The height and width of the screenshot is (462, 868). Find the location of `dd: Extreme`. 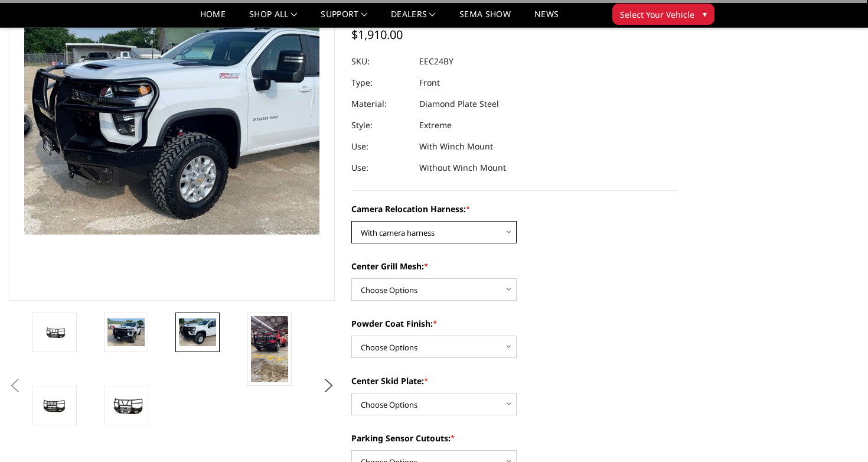

dd: Extreme is located at coordinates (435, 125).